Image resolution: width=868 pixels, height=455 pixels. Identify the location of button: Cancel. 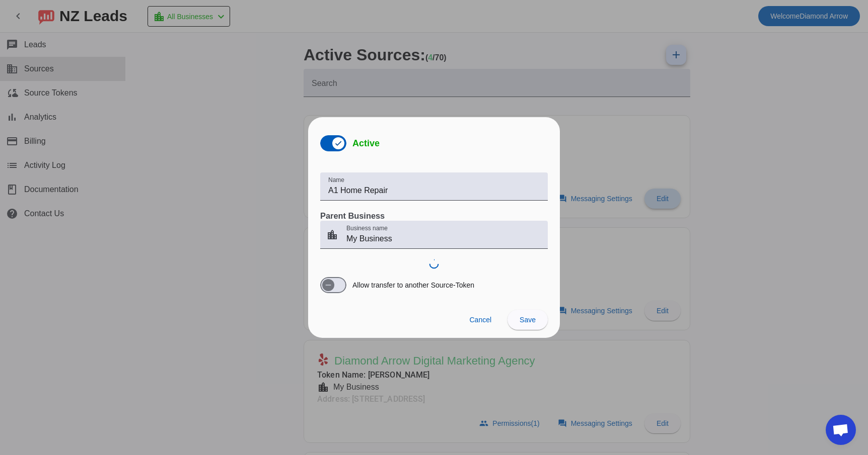
(480, 320).